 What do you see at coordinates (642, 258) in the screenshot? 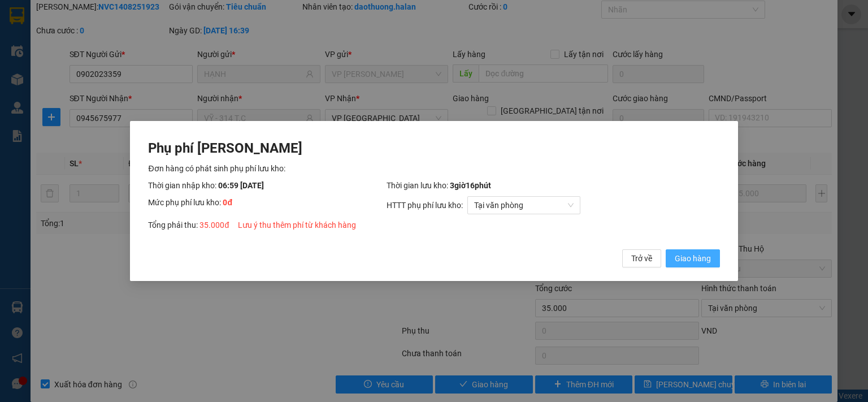
I see `button: Trở về` at bounding box center [642, 258].